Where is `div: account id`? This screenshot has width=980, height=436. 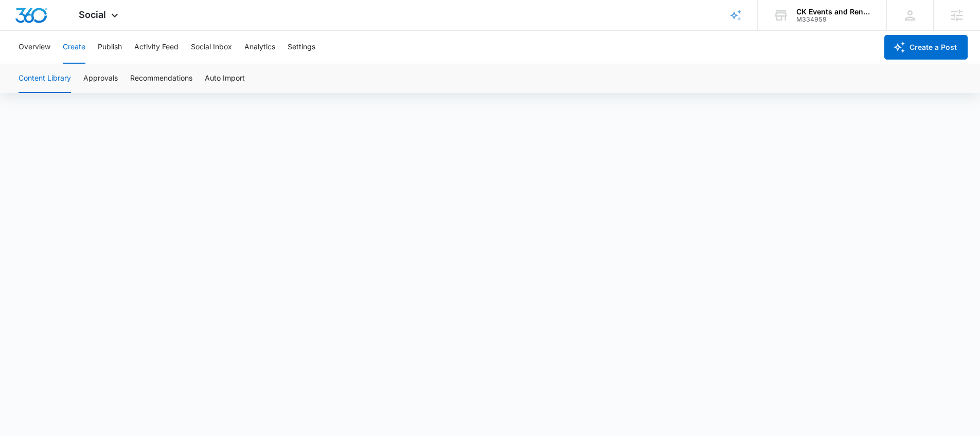
div: account id is located at coordinates (835, 19).